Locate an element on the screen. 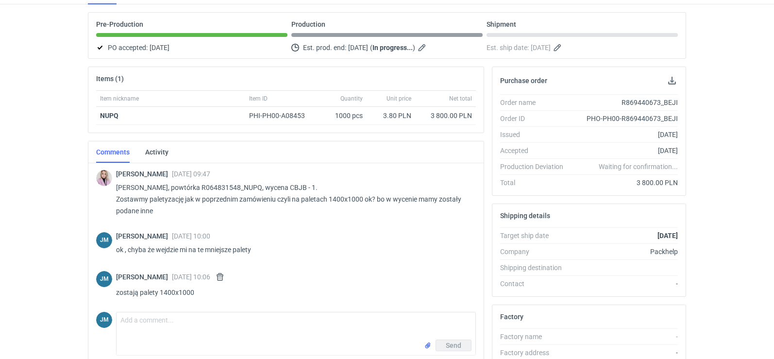 The image size is (774, 359). h2: Factory is located at coordinates (512, 317).